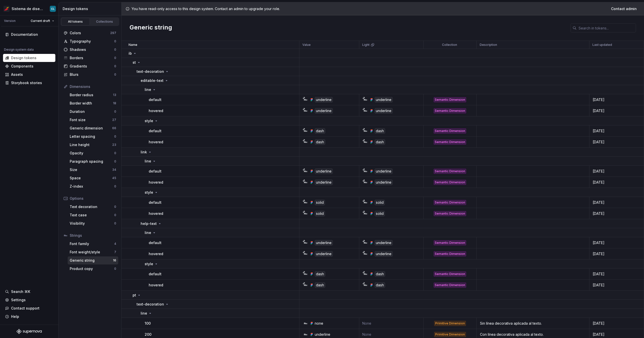 This screenshot has height=338, width=644. I want to click on button: Current draft, so click(42, 21).